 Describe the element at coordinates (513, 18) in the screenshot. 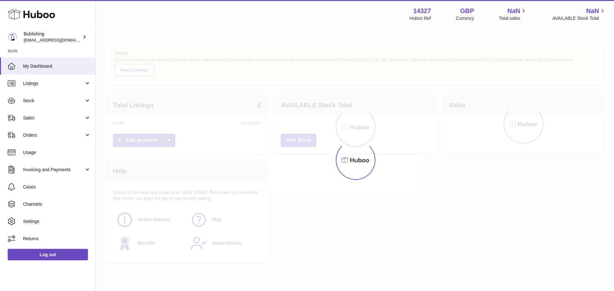

I see `span: Total sales` at that location.